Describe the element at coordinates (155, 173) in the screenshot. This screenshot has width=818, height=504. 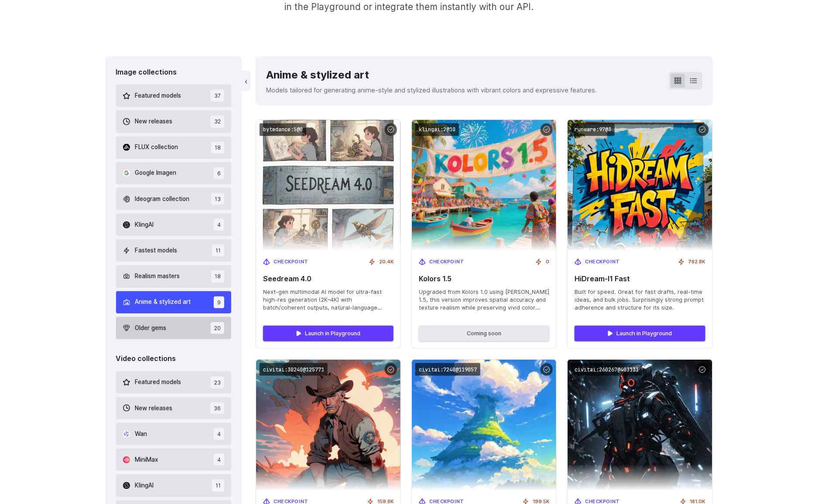
I see `span: Google Imagen` at that location.